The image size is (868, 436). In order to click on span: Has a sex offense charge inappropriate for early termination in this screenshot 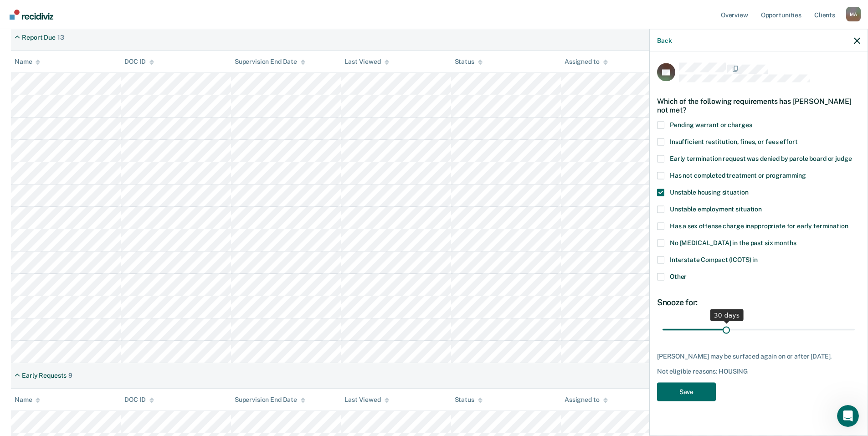, I will do `click(759, 226)`.